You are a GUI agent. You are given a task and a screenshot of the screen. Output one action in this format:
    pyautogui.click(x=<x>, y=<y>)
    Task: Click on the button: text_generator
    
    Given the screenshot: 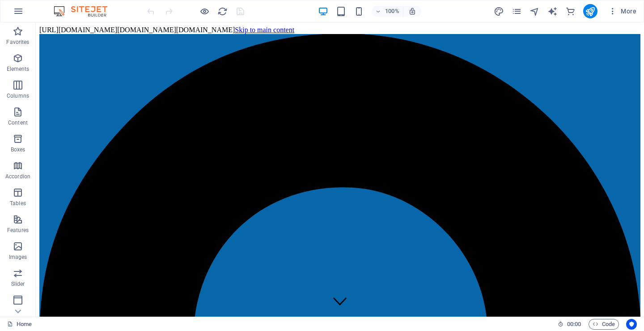 What is the action you would take?
    pyautogui.click(x=553, y=11)
    